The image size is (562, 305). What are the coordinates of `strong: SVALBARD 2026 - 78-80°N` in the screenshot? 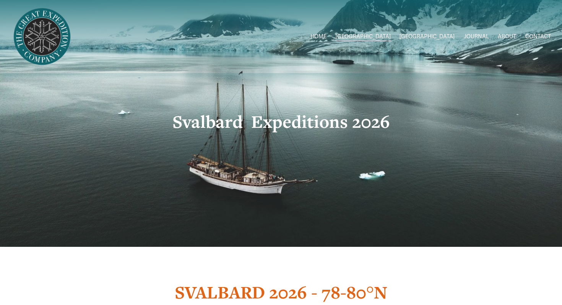 It's located at (281, 292).